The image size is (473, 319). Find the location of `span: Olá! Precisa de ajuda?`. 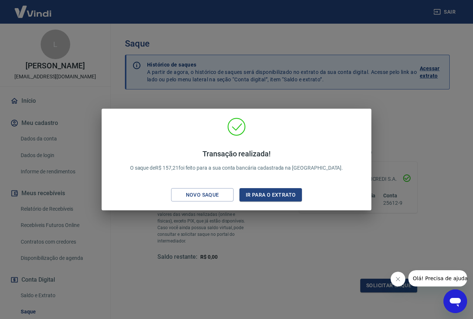

span: Olá! Precisa de ajuda? is located at coordinates (33, 8).